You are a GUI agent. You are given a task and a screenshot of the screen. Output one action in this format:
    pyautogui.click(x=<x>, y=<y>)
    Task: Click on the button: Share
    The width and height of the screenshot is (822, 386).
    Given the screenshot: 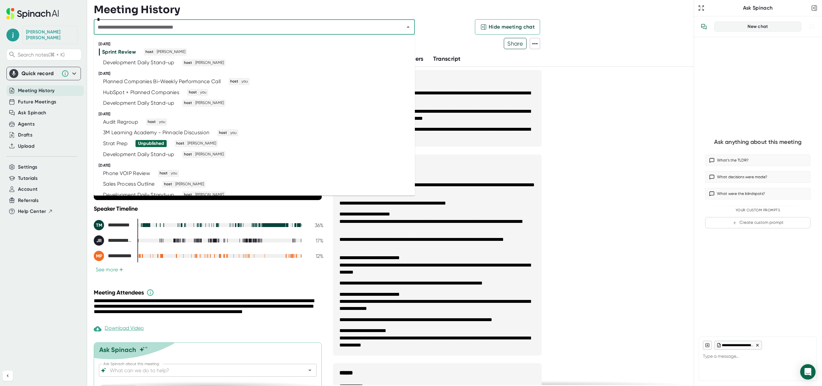 What is the action you would take?
    pyautogui.click(x=515, y=43)
    